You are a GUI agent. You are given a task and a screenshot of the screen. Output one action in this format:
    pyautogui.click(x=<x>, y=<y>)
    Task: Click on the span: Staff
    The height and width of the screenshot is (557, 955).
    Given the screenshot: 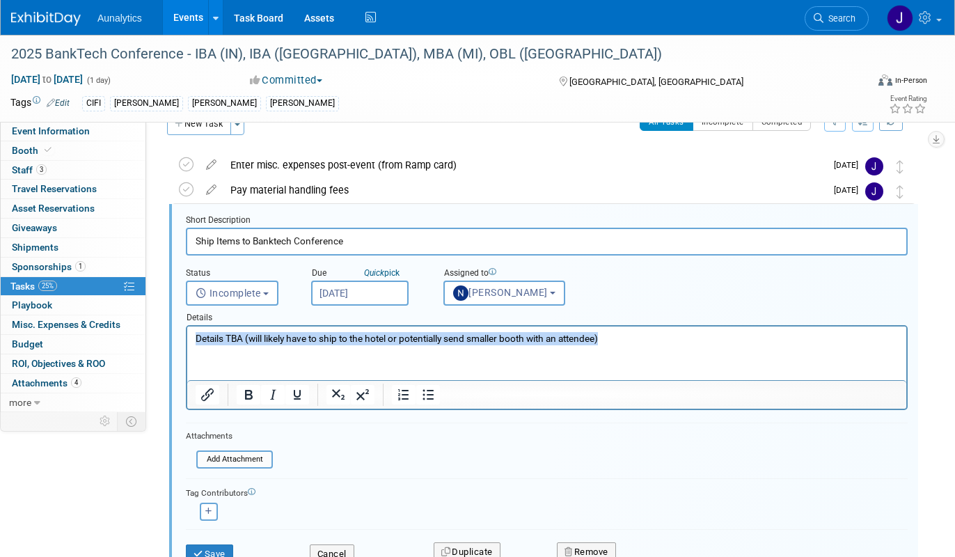 What is the action you would take?
    pyautogui.click(x=29, y=170)
    